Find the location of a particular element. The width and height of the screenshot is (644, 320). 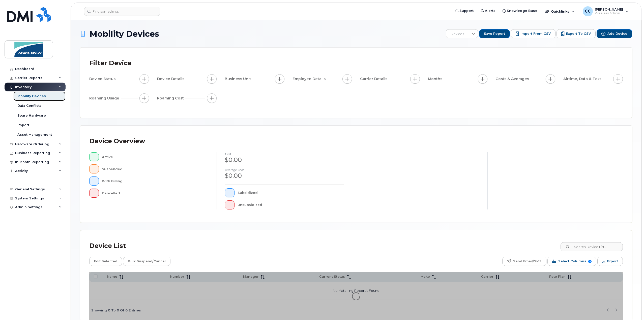

span: Months is located at coordinates (436, 79).